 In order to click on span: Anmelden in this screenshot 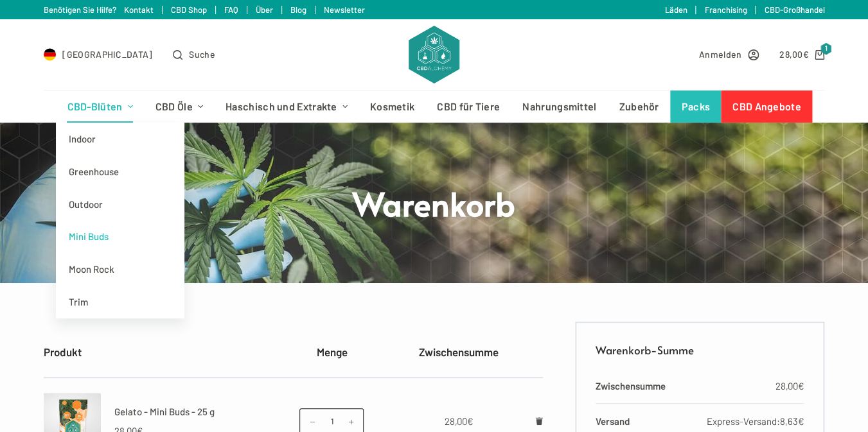, I will do `click(720, 54)`.